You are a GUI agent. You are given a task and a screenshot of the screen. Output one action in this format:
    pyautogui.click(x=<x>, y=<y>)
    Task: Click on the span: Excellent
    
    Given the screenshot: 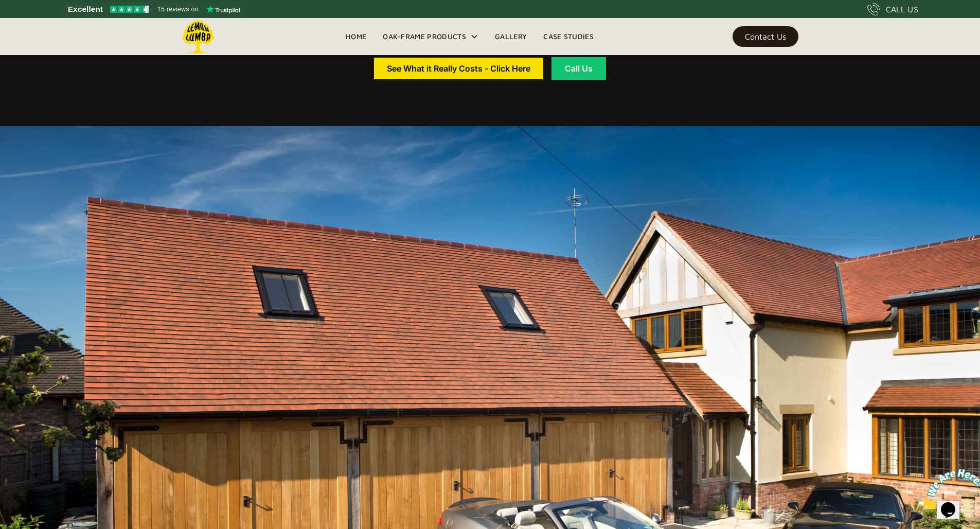 What is the action you would take?
    pyautogui.click(x=85, y=9)
    